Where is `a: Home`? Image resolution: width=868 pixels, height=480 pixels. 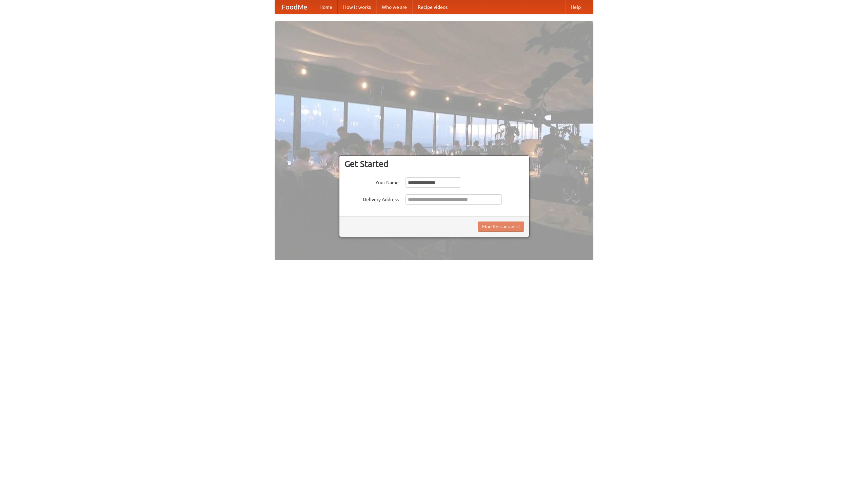 a: Home is located at coordinates (326, 7).